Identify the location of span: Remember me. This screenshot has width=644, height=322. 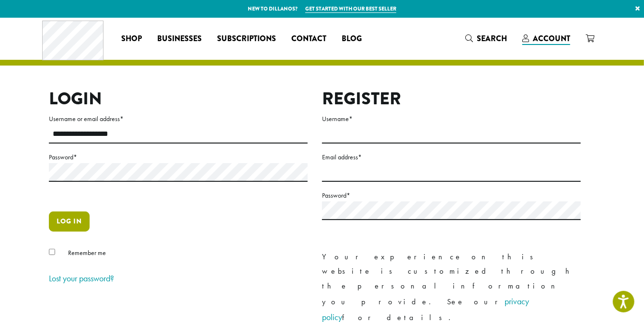
(87, 253).